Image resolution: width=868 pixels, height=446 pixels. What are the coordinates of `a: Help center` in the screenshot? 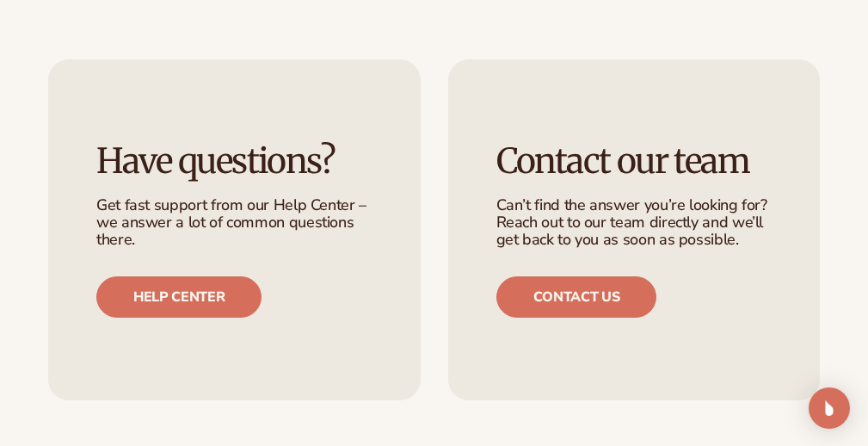 It's located at (179, 297).